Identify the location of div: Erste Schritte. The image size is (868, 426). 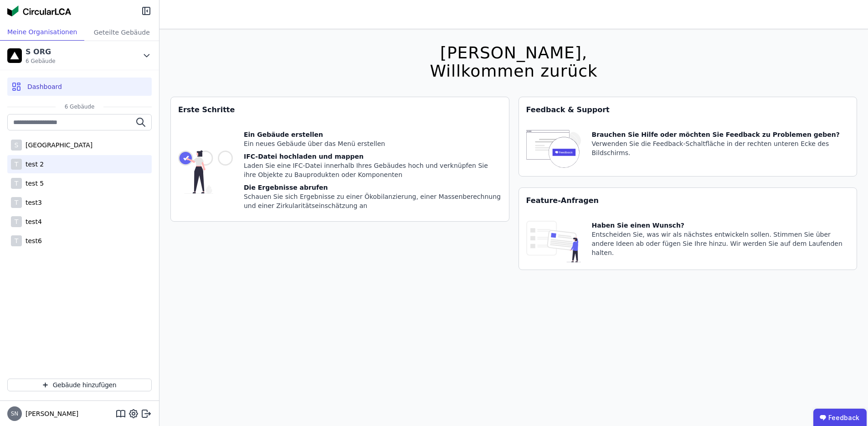
(340, 110).